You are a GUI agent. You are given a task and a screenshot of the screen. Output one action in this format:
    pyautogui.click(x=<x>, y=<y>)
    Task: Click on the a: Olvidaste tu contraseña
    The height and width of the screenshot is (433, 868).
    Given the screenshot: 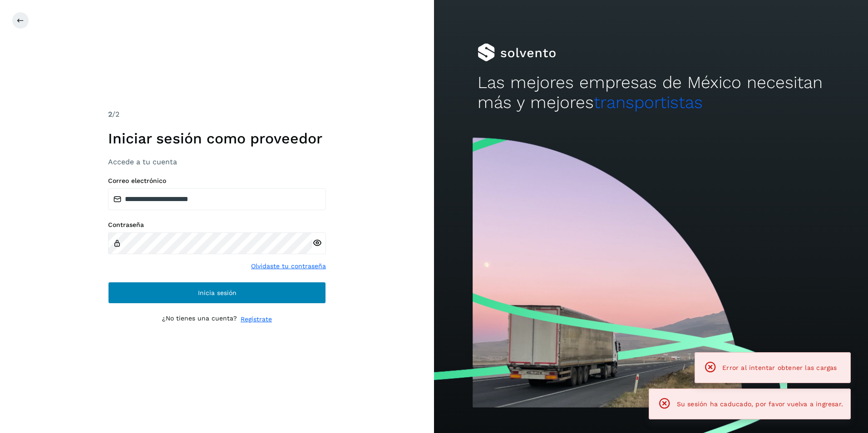 What is the action you would take?
    pyautogui.click(x=288, y=266)
    